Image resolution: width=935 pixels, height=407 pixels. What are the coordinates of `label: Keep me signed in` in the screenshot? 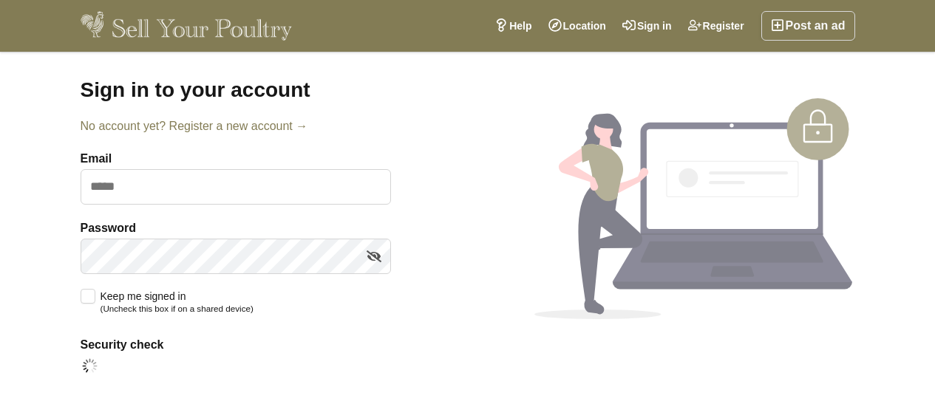 It's located at (167, 301).